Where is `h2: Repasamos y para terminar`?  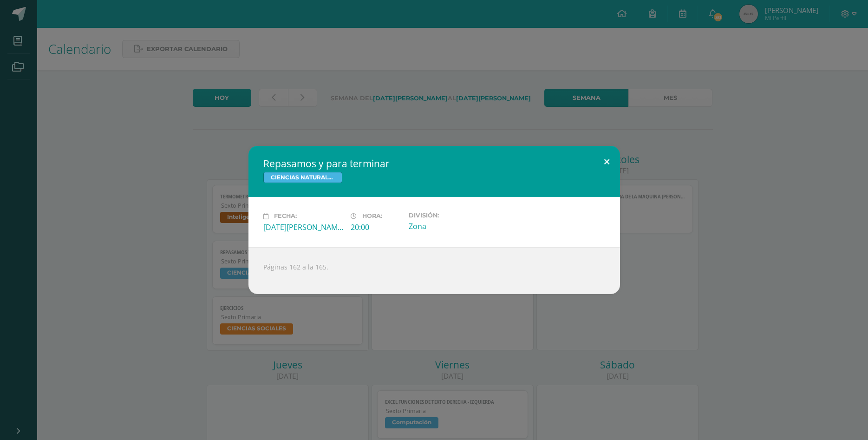
h2: Repasamos y para terminar is located at coordinates (434, 164).